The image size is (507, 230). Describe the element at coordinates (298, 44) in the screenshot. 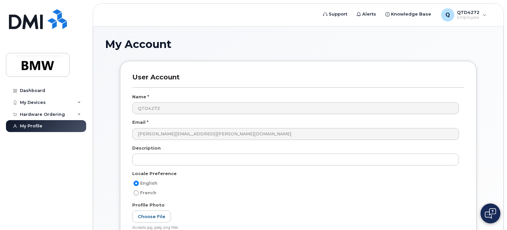

I see `h1: My Account` at that location.